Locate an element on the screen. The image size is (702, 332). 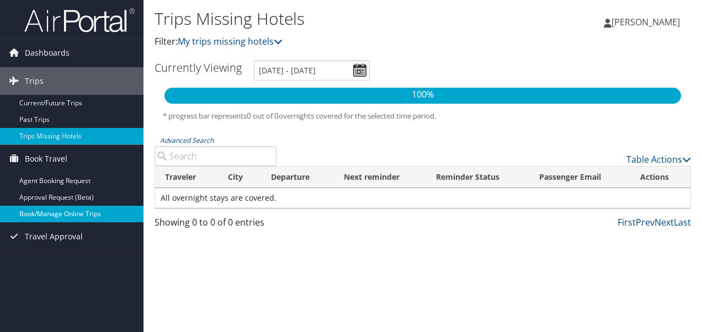
h5: * progress bar represents overnights covered for the selected time period. is located at coordinates (423, 116).